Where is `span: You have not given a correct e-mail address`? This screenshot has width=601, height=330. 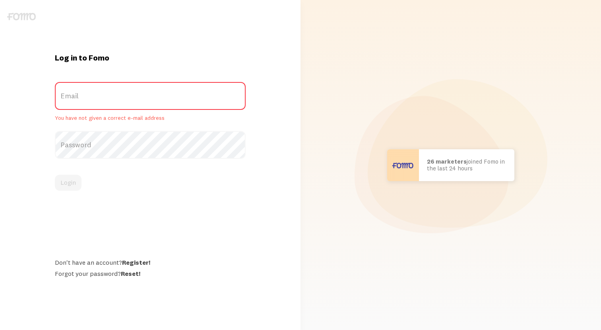 span: You have not given a correct e-mail address is located at coordinates (150, 118).